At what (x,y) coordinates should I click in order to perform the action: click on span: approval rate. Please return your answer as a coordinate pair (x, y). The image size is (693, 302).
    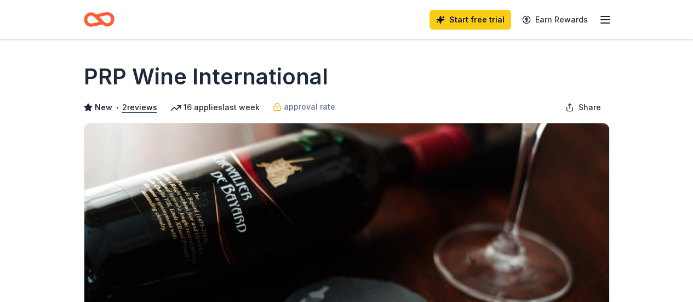
    Looking at the image, I should click on (310, 107).